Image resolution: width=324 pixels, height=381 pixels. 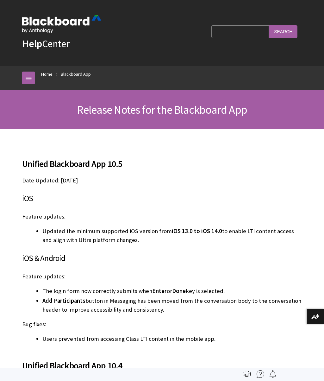 What do you see at coordinates (62, 24) in the screenshot?
I see `img: Blackboard by Anthology` at bounding box center [62, 24].